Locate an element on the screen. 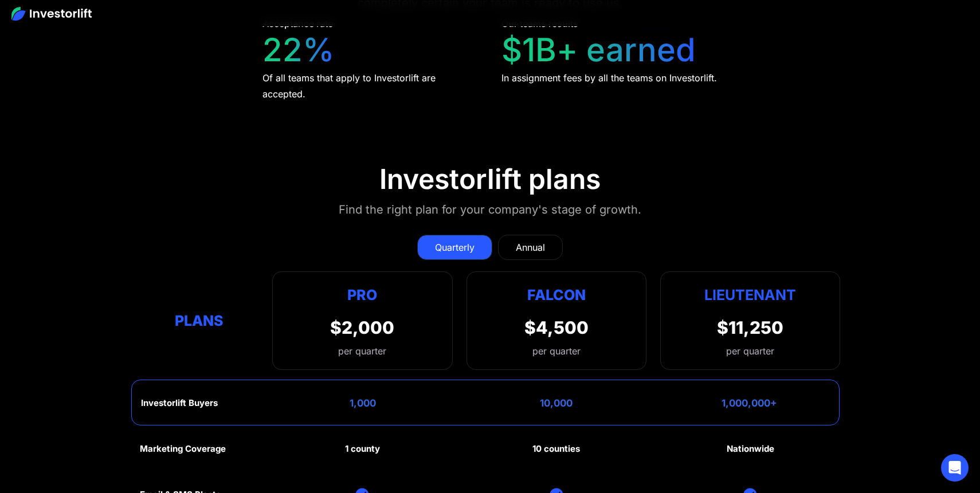  div: Plans is located at coordinates (199, 321).